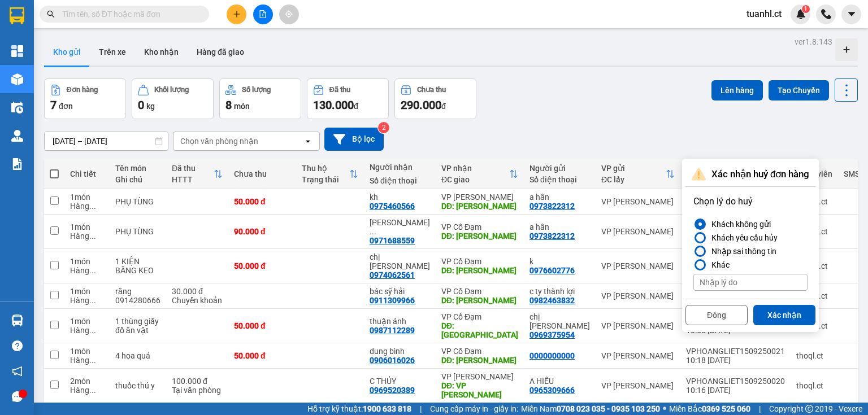  What do you see at coordinates (399, 321) in the screenshot?
I see `div: thuận ánh` at bounding box center [399, 321].